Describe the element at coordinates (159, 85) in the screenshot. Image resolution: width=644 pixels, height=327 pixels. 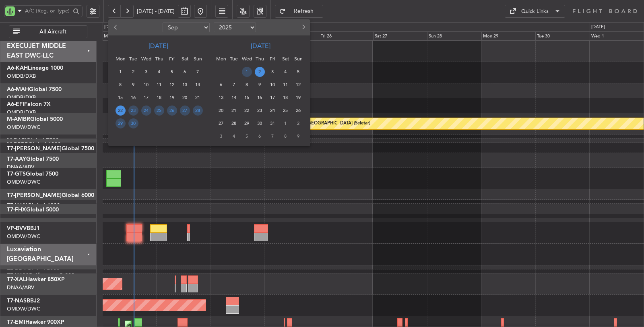
I see `span: 11` at that location.